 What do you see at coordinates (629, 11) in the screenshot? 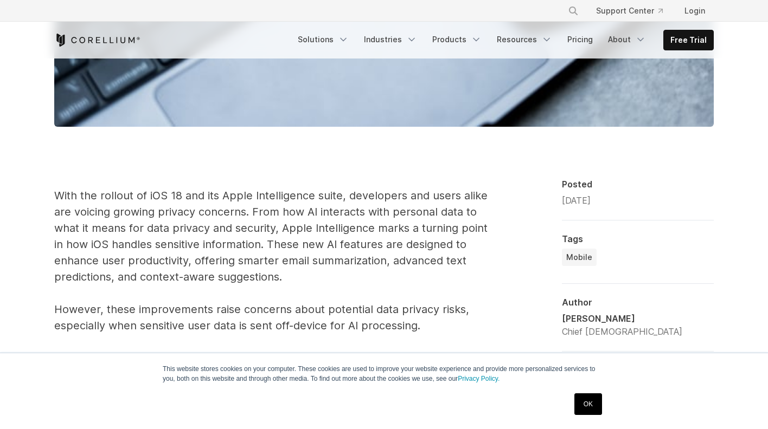
I see `a: Support Center` at bounding box center [629, 11].